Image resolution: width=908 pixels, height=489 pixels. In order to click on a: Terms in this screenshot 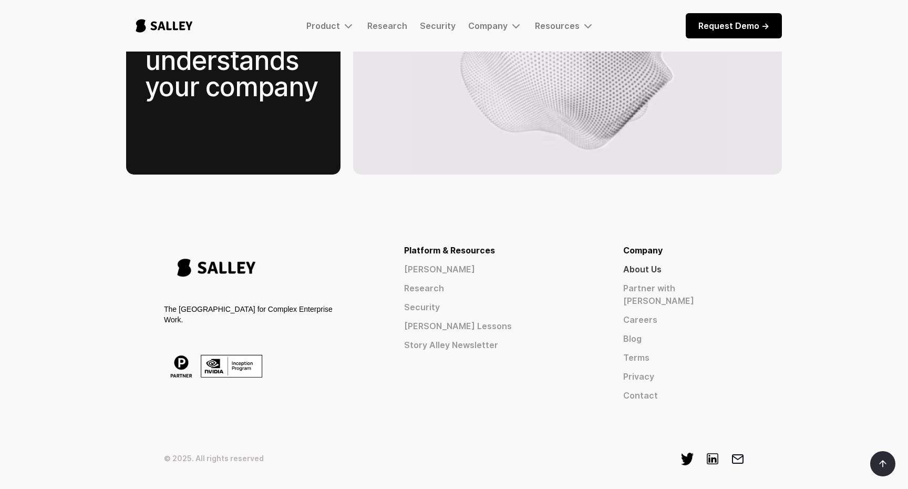, I will do `click(683, 357)`.